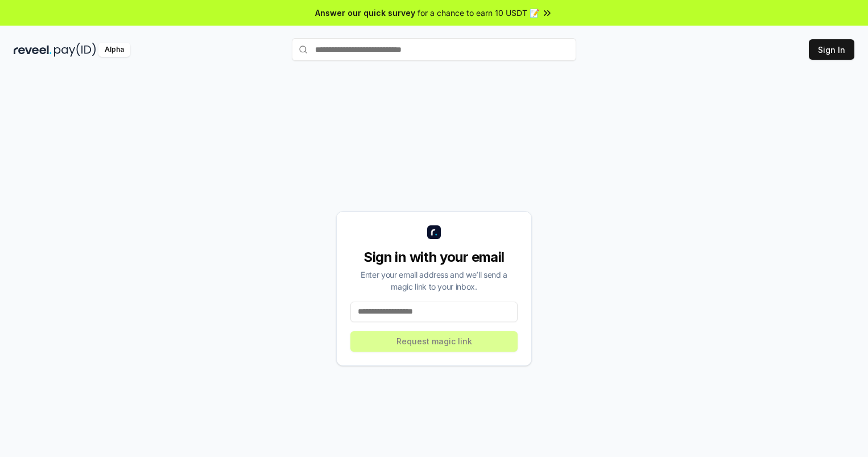 The height and width of the screenshot is (457, 868). I want to click on span: Answer our quick survey, so click(365, 12).